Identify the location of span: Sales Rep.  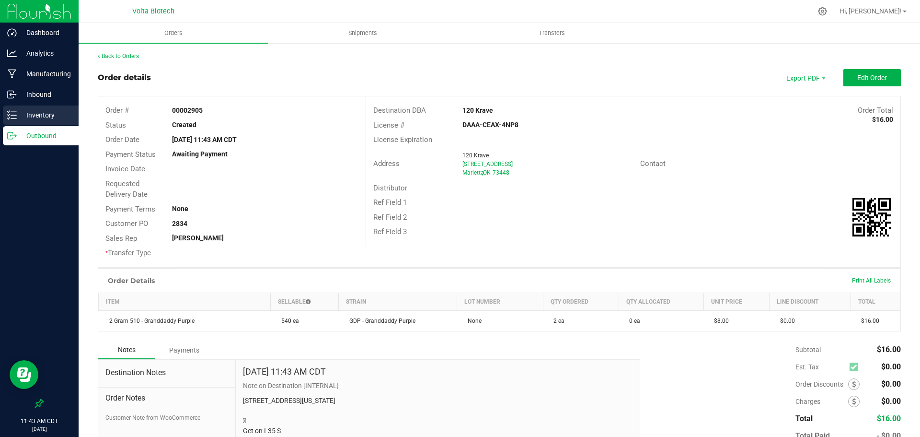
(121, 238).